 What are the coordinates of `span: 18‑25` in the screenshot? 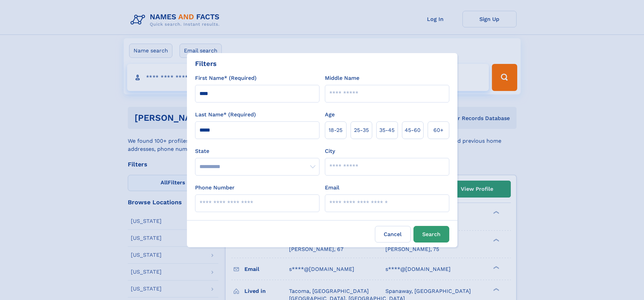 It's located at (336, 130).